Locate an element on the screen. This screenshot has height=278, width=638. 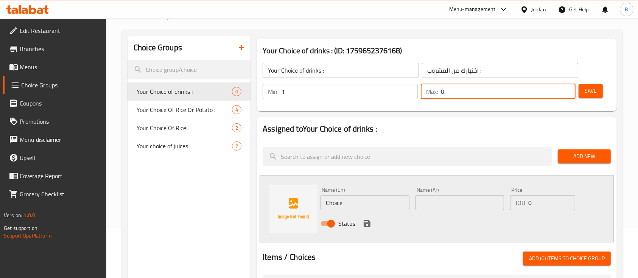
h2: Assigned to Your Choice of drinks : is located at coordinates (437, 129).